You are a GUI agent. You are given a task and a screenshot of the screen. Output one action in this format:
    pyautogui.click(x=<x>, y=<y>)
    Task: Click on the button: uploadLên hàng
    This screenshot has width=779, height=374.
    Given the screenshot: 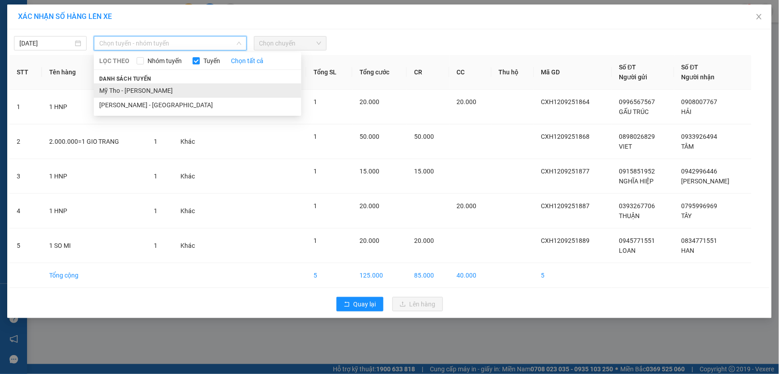 What is the action you would take?
    pyautogui.click(x=418, y=305)
    